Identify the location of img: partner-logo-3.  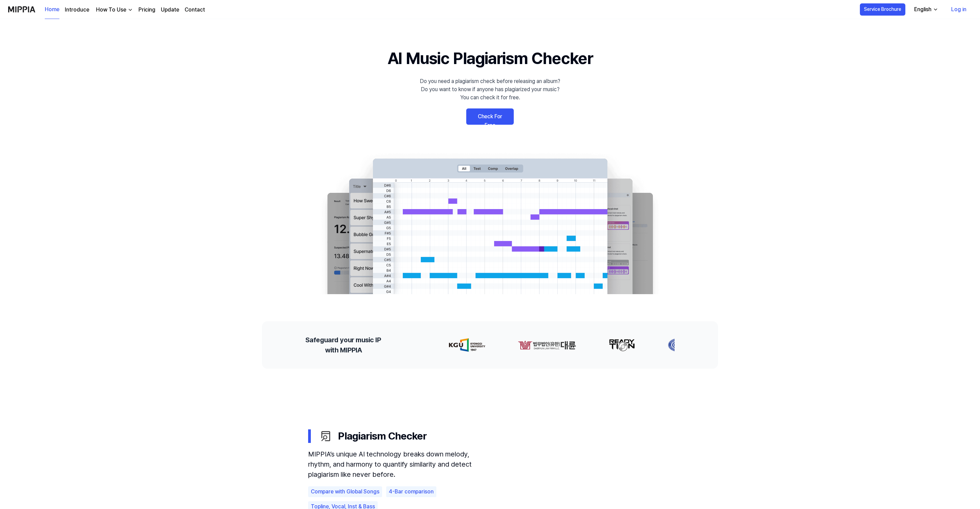
(678, 345).